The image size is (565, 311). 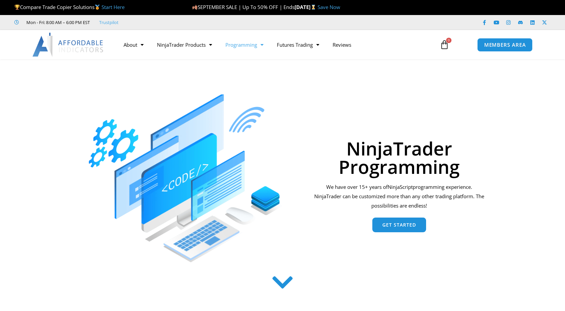 What do you see at coordinates (449, 40) in the screenshot?
I see `span: 0` at bounding box center [449, 40].